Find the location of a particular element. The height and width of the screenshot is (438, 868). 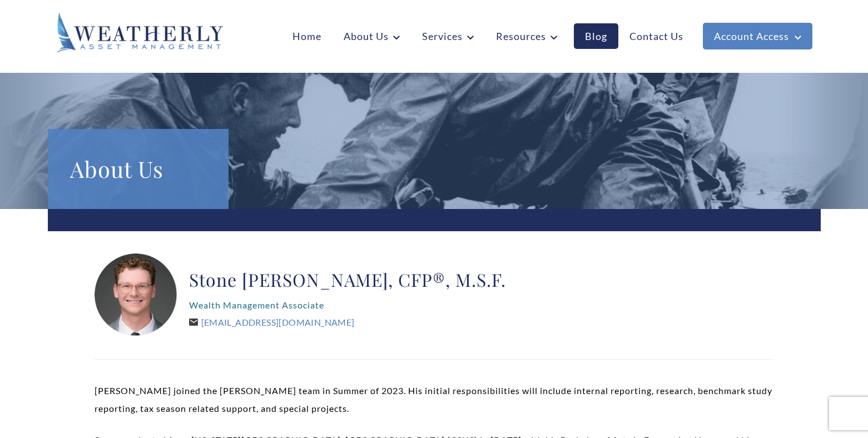

a: Home is located at coordinates (307, 36).